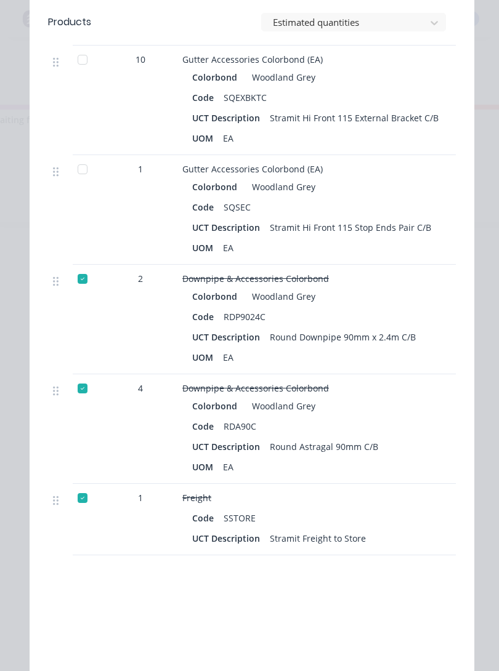  Describe the element at coordinates (354, 118) in the screenshot. I see `div: Stramit Hi Front 115 External Bracket C/B` at that location.